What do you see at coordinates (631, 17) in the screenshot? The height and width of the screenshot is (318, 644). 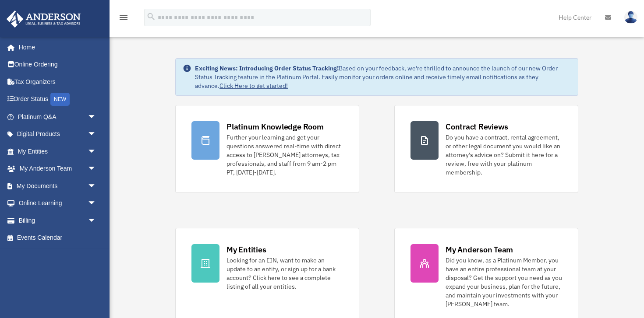 I see `img: User Pic` at bounding box center [631, 17].